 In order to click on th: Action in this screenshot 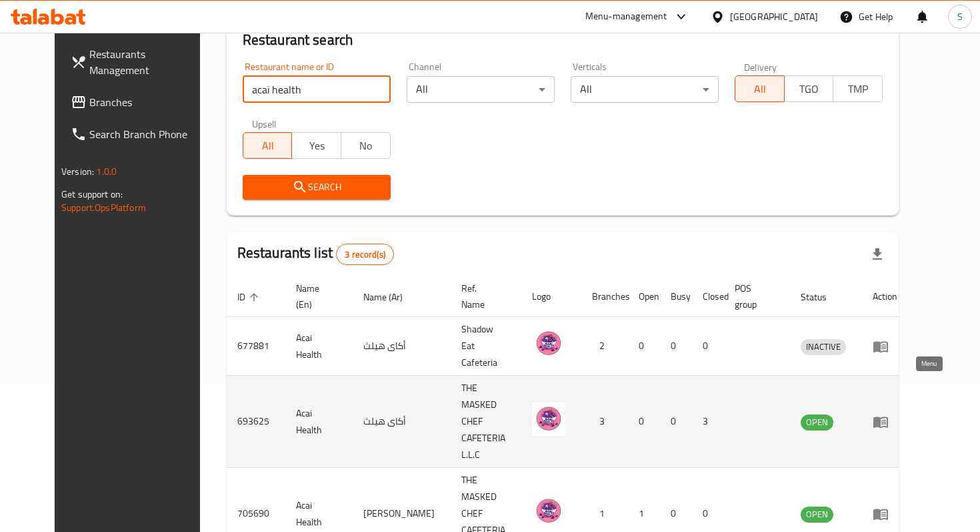, I will do `click(885, 296)`.